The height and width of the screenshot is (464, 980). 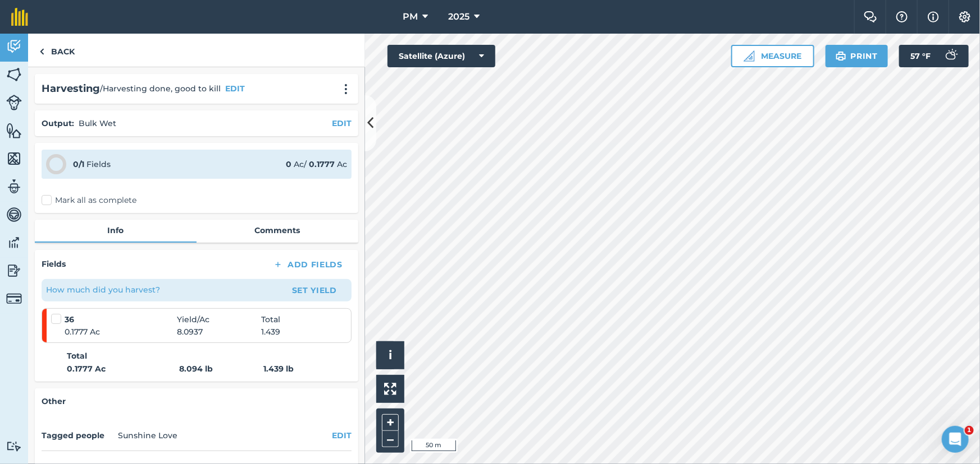 What do you see at coordinates (79, 164) in the screenshot?
I see `strong: 0 / 1` at bounding box center [79, 164].